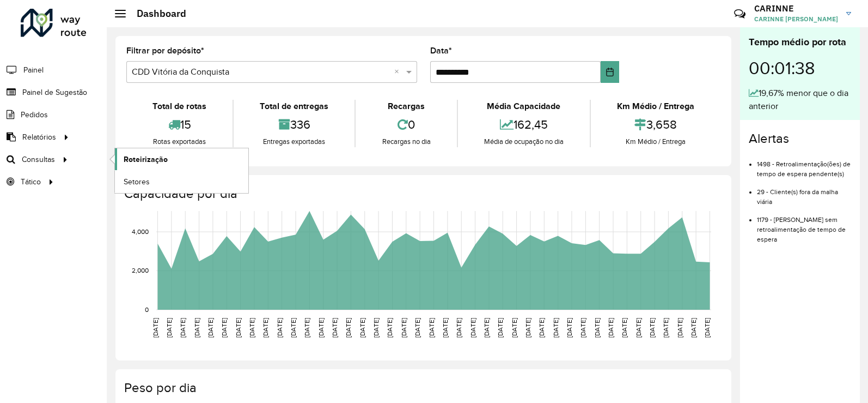 The width and height of the screenshot is (868, 403). What do you see at coordinates (441, 51) in the screenshot?
I see `label: Data` at bounding box center [441, 51].